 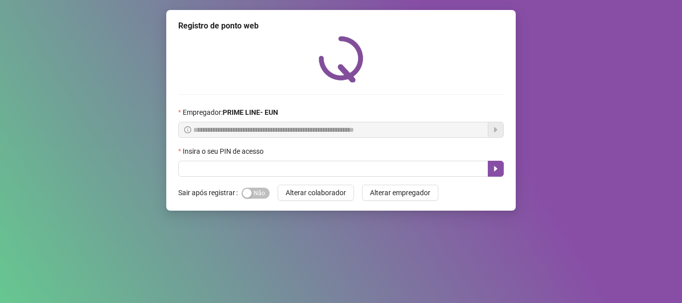 What do you see at coordinates (341, 59) in the screenshot?
I see `img: QRPoint` at bounding box center [341, 59].